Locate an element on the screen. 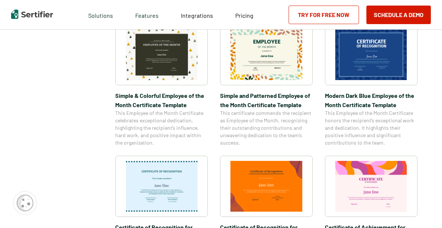  img: Cookie Popup Icon is located at coordinates (25, 202).